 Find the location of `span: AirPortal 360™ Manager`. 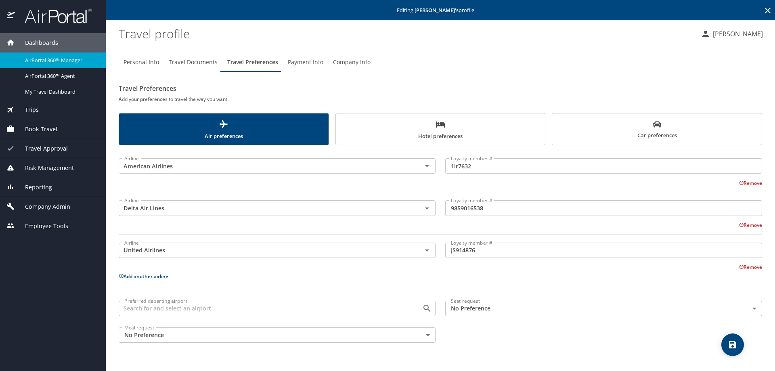

span: AirPortal 360™ Manager is located at coordinates (61, 60).